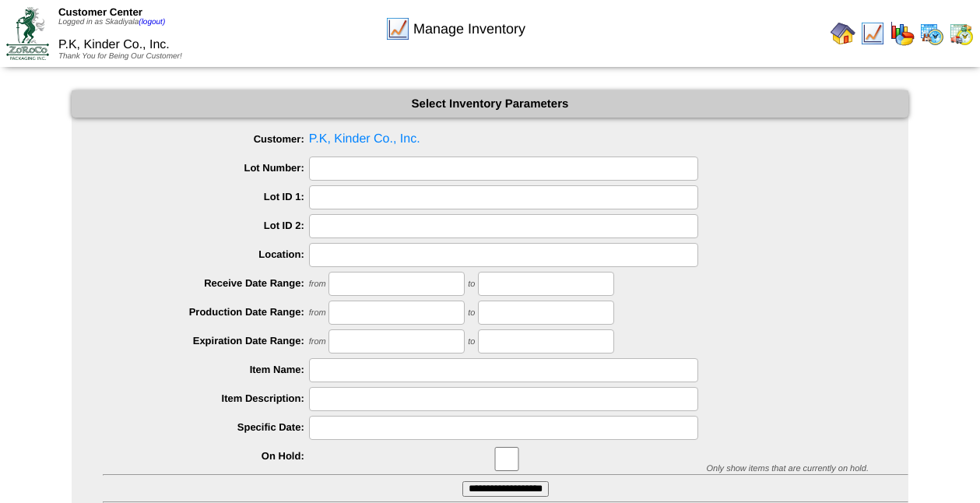  I want to click on label: Receive Date Range:, so click(205, 283).